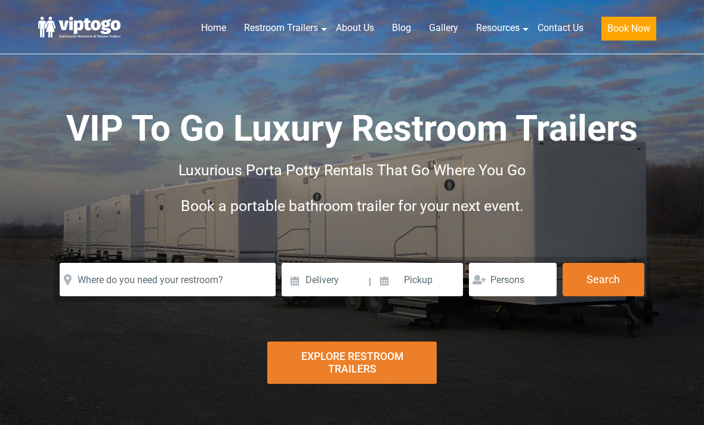 This screenshot has height=425, width=704. I want to click on a: Home, so click(214, 28).